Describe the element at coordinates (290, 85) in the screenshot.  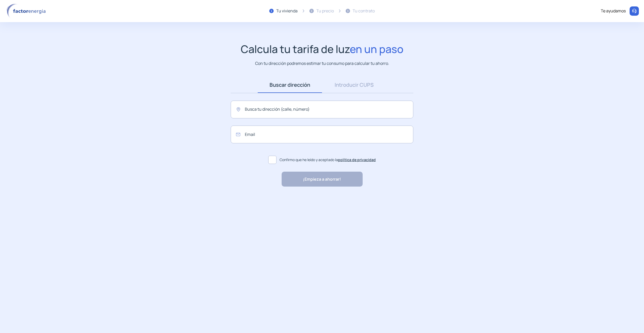
I see `a: Buscar dirección` at that location.